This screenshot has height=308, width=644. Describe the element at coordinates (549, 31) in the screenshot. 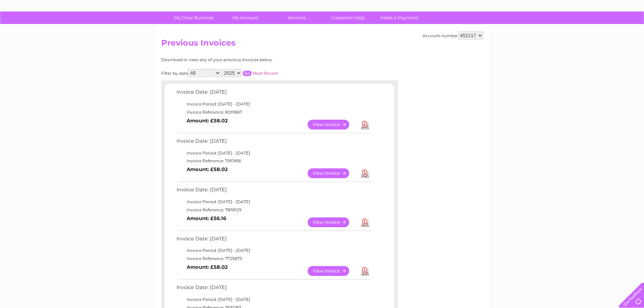

I see `a: Energy` at that location.